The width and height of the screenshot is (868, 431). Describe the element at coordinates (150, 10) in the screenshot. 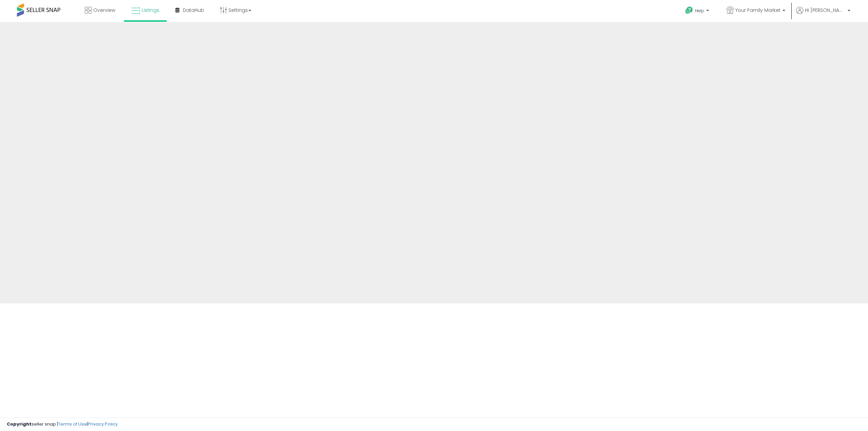

I see `span: Listings` at that location.